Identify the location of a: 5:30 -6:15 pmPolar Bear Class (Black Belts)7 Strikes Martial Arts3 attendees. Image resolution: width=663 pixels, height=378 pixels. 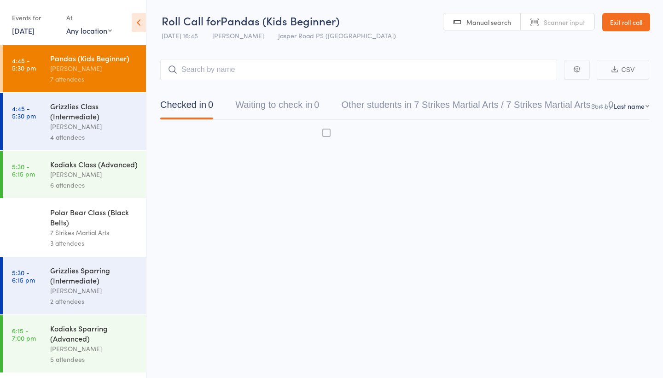
(74, 227).